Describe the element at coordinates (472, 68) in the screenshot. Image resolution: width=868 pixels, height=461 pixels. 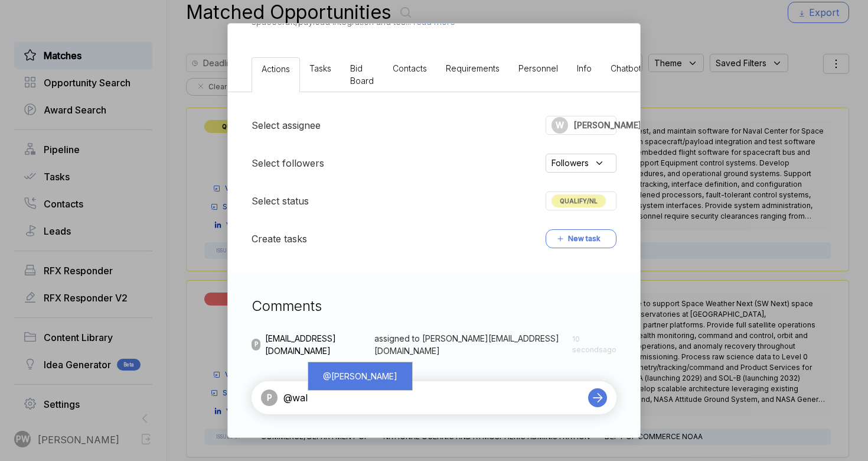
I see `span: Requirements` at that location.